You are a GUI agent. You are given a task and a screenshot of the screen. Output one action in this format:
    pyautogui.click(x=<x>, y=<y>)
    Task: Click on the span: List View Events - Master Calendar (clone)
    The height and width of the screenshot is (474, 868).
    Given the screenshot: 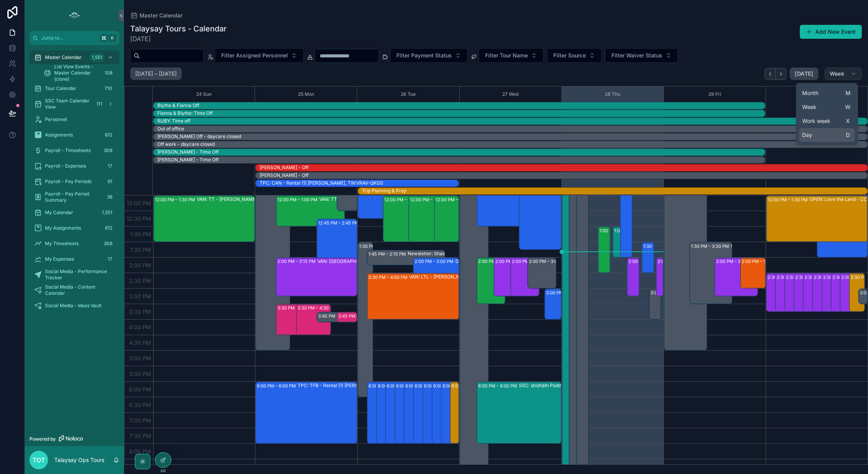 What is the action you would take?
    pyautogui.click(x=77, y=73)
    